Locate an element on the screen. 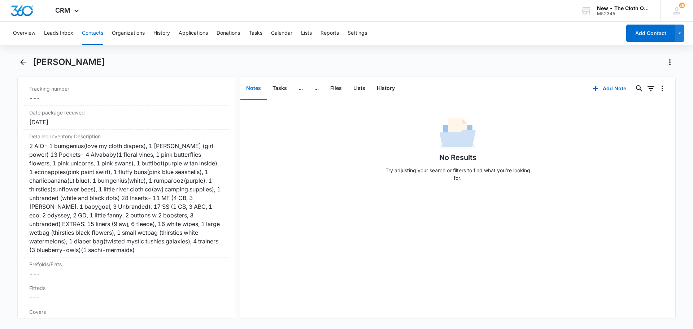  h1: No Results is located at coordinates (458, 157).